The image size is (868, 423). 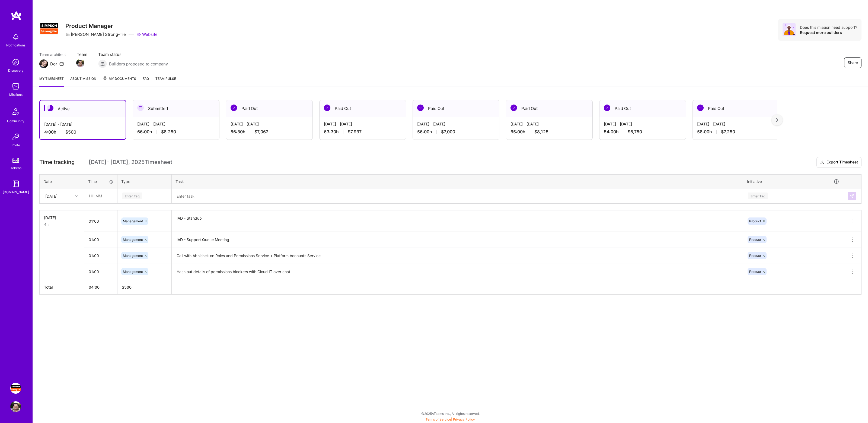 I want to click on div: Active, so click(x=83, y=109).